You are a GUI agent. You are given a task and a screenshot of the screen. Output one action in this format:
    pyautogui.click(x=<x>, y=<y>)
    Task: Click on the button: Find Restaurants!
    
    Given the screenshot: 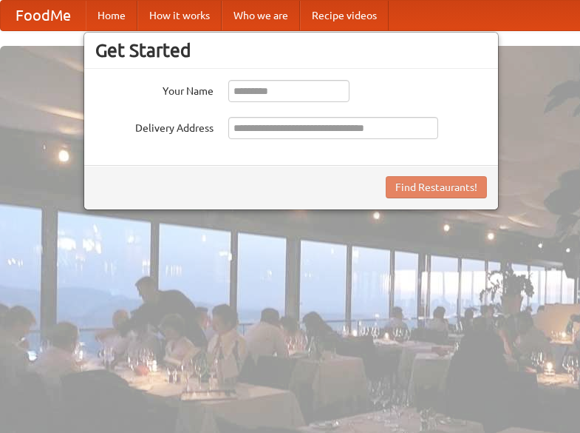 What is the action you would take?
    pyautogui.click(x=436, y=187)
    